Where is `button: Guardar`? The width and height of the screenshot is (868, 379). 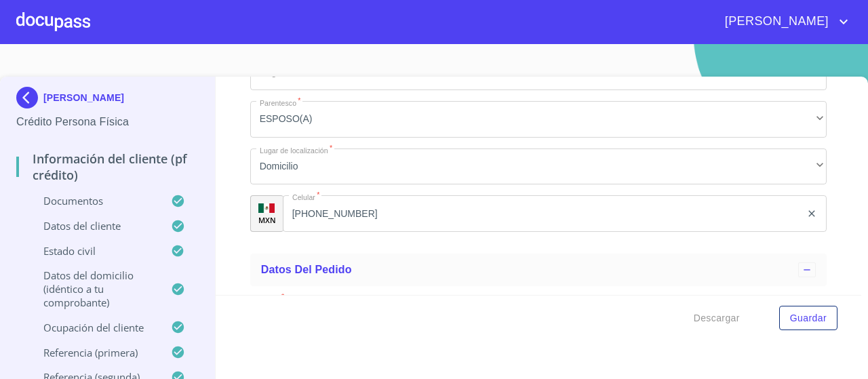
button: Guardar is located at coordinates (808, 318).